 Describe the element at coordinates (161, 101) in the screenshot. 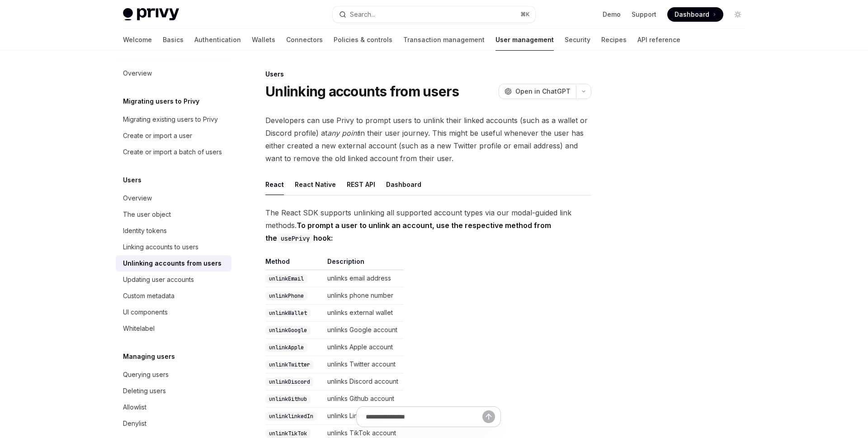

I see `h5: Migrating users to Privy` at that location.